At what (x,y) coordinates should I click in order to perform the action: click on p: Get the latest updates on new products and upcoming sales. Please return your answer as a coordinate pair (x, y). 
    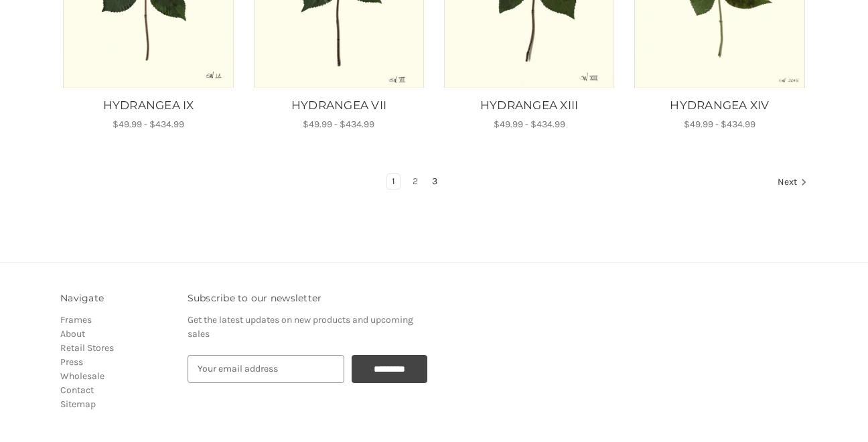
    Looking at the image, I should click on (307, 327).